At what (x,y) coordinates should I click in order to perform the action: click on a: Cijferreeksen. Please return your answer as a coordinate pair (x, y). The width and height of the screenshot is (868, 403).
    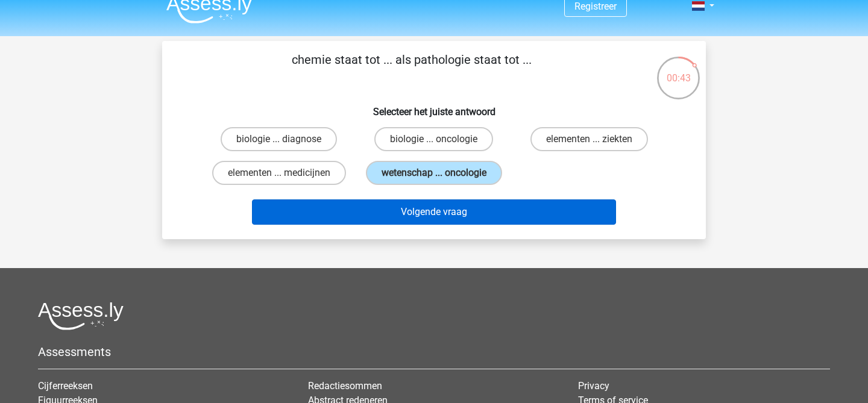
    Looking at the image, I should click on (65, 386).